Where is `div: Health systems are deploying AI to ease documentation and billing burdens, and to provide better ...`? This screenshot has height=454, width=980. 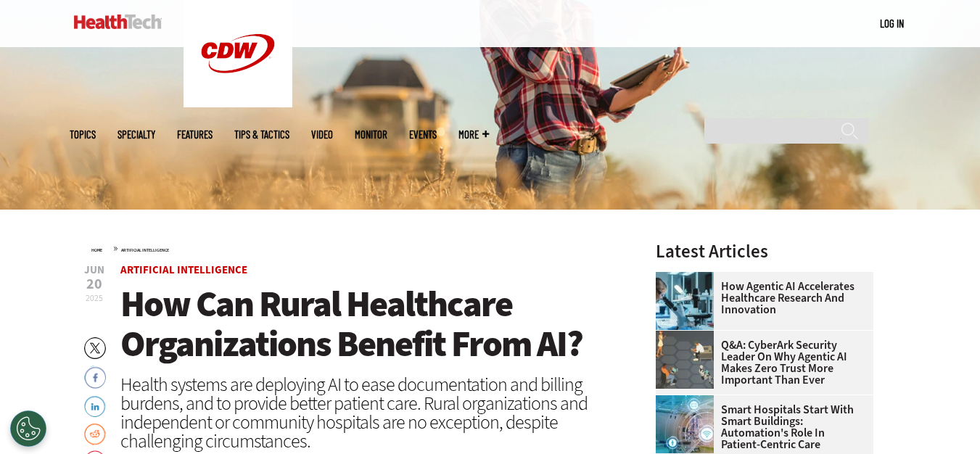
div: Health systems are deploying AI to ease documentation and billing burdens, and to provide better ... is located at coordinates (369, 412).